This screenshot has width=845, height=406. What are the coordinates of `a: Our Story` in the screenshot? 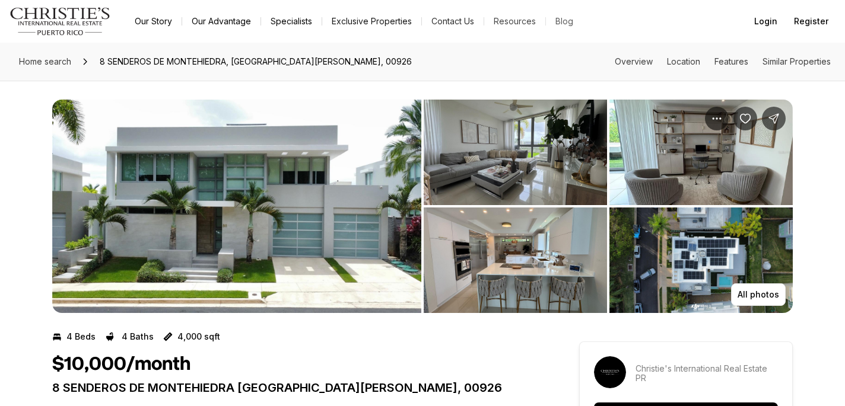 It's located at (153, 21).